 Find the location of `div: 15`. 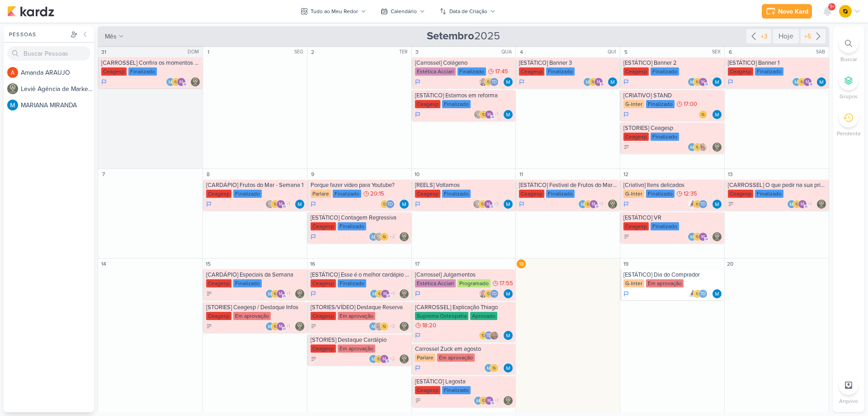

div: 15 is located at coordinates (208, 264).